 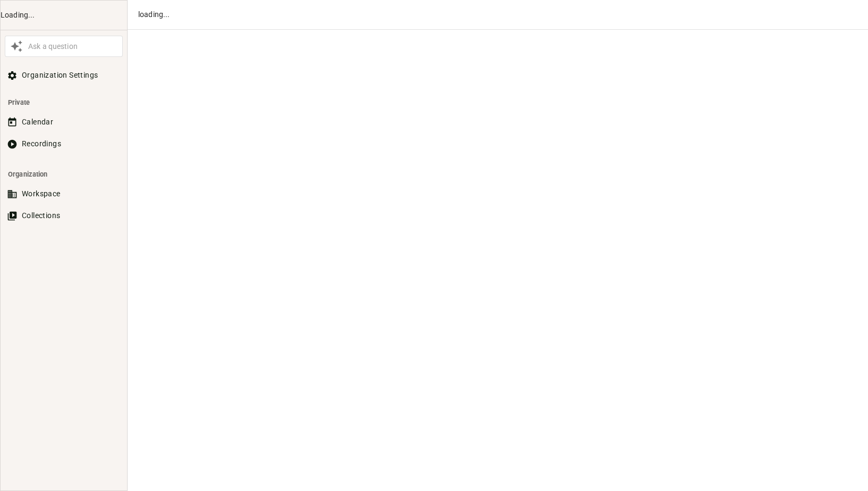 What do you see at coordinates (64, 102) in the screenshot?
I see `li: Private` at bounding box center [64, 102].